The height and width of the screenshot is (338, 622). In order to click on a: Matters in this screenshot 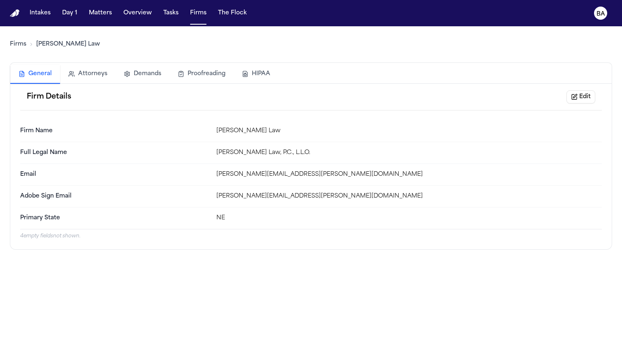, I will do `click(100, 13)`.